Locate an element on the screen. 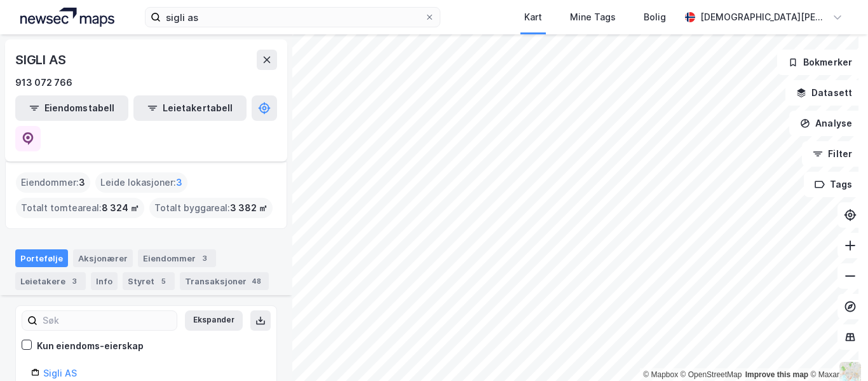  span: 8 324 ㎡ is located at coordinates (120, 208).